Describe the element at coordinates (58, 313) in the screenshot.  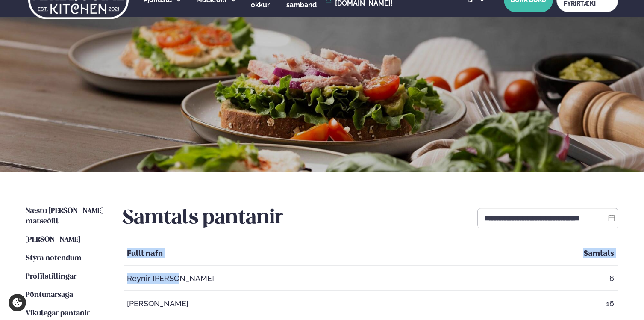
I see `span: Vikulegar pantanir` at that location.